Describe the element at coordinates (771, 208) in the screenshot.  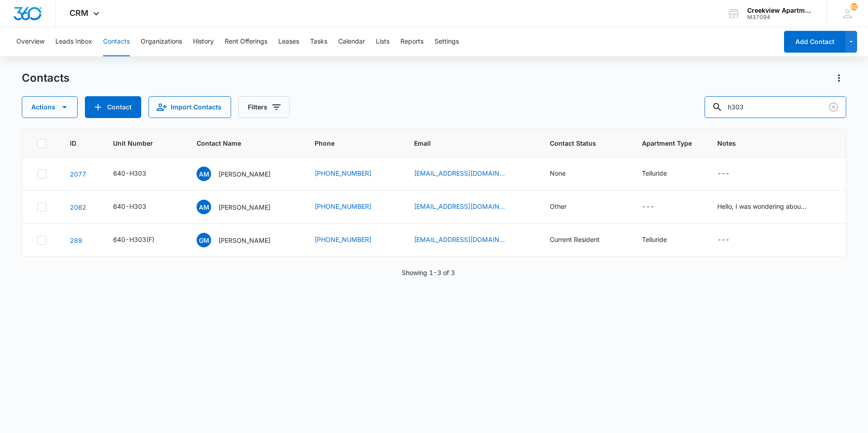
I see `div: Notes - Hello, I was wondering about pricing on the 1 bed 1 bath apartments. I am also wondering ...` at that location.